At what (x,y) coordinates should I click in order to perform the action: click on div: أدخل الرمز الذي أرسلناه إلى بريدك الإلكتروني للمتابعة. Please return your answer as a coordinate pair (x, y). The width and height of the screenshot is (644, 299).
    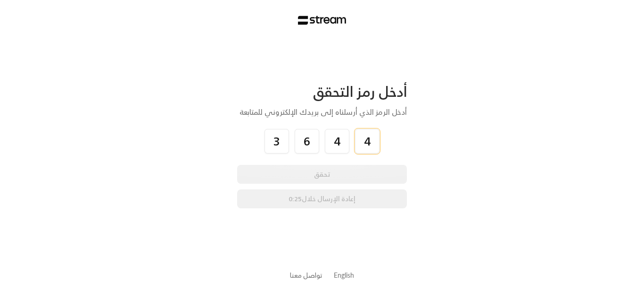
    Looking at the image, I should click on (322, 112).